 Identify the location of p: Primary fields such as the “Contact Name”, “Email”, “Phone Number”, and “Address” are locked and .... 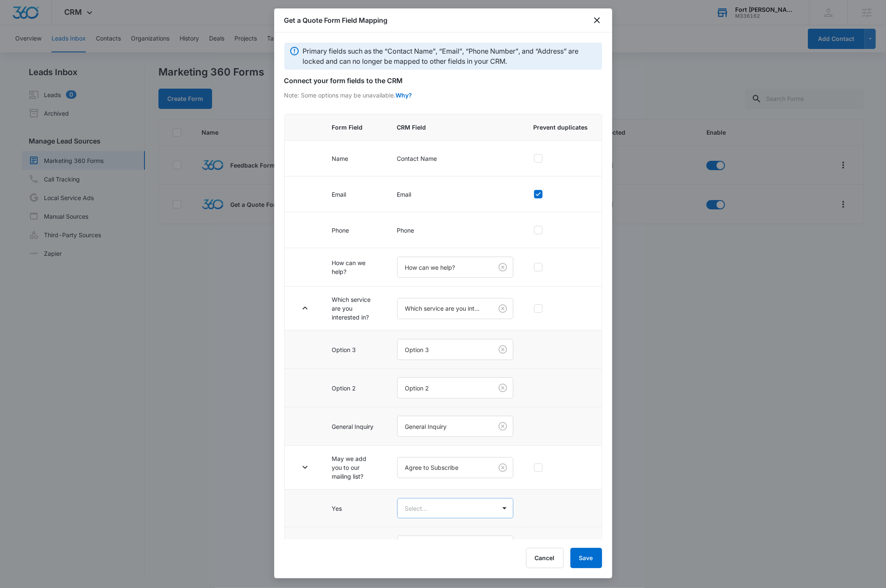
(450, 56).